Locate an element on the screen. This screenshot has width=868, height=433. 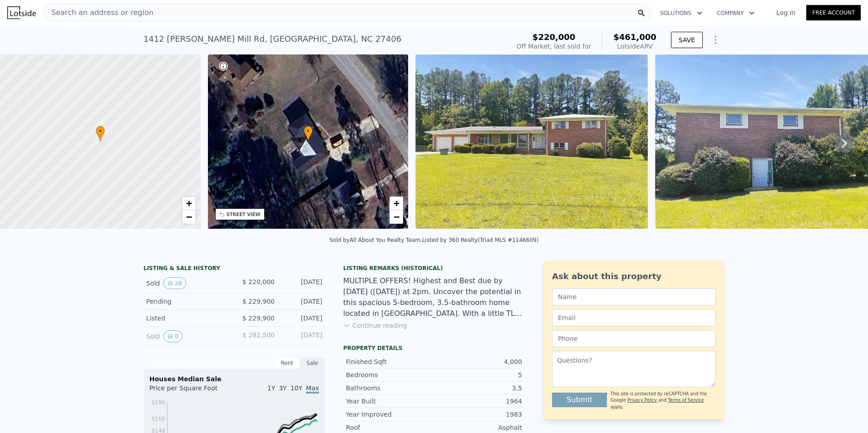
div: Rent is located at coordinates (287, 363).